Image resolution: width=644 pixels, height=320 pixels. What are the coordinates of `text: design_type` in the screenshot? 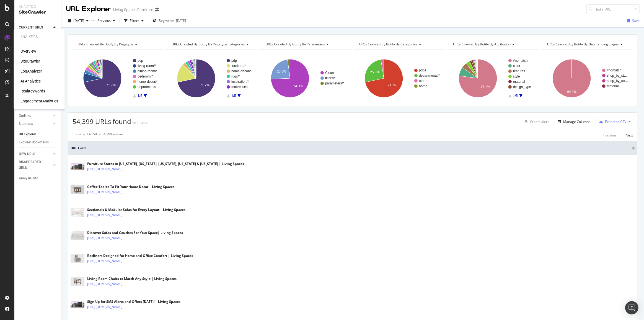 It's located at (522, 87).